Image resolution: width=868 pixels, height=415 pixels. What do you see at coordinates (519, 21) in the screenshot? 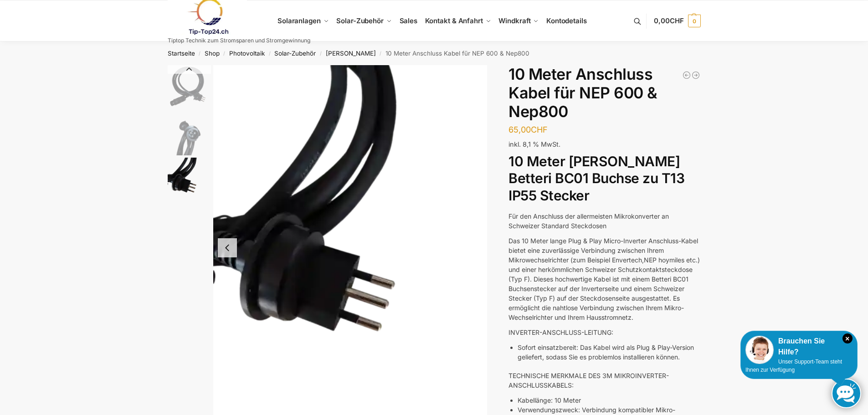
I see `a: Windkraft` at bounding box center [519, 21].